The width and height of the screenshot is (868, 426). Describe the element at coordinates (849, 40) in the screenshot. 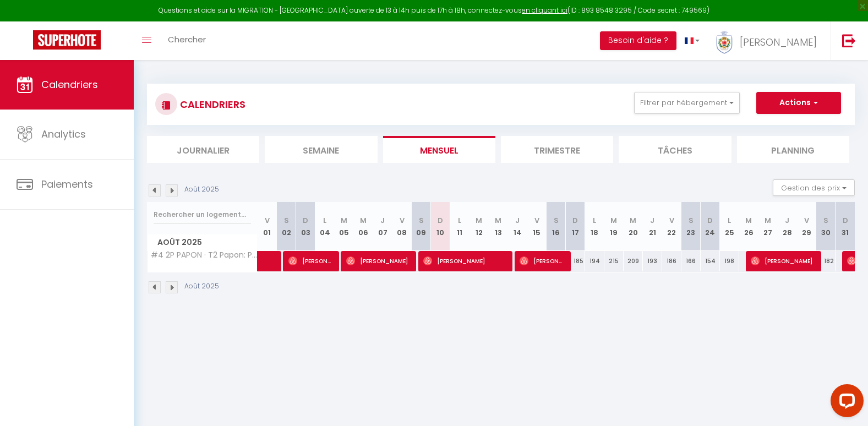

I see `img: logout` at that location.